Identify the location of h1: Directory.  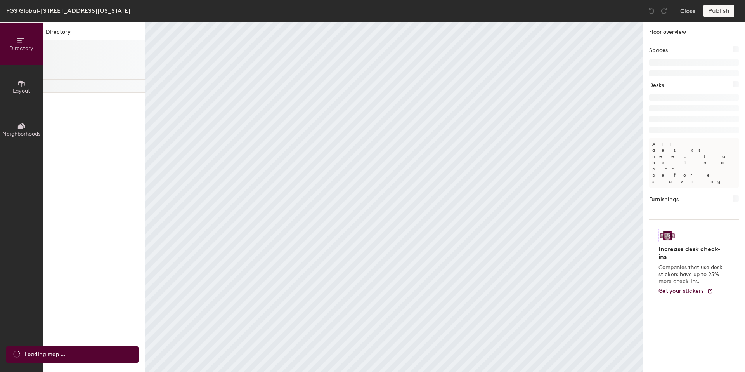
(94, 34).